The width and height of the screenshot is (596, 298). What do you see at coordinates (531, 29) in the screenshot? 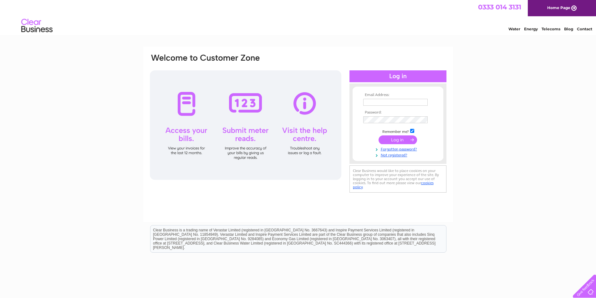
I see `a: Energy` at bounding box center [531, 29].